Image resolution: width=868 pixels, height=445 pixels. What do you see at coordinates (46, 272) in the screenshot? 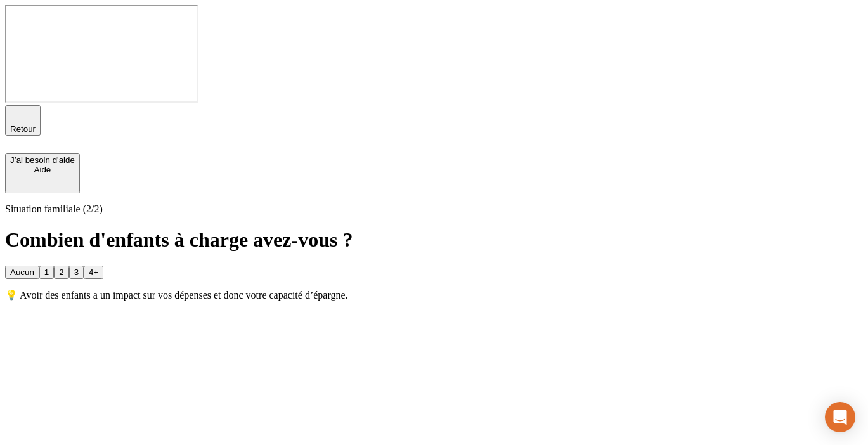
I see `button: 1` at bounding box center [46, 272].